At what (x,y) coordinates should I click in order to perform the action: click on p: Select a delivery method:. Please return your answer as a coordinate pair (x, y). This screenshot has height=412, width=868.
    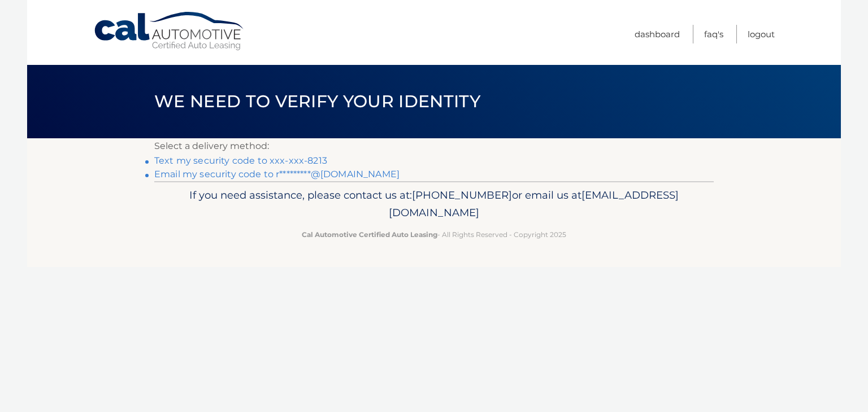
    Looking at the image, I should click on (434, 146).